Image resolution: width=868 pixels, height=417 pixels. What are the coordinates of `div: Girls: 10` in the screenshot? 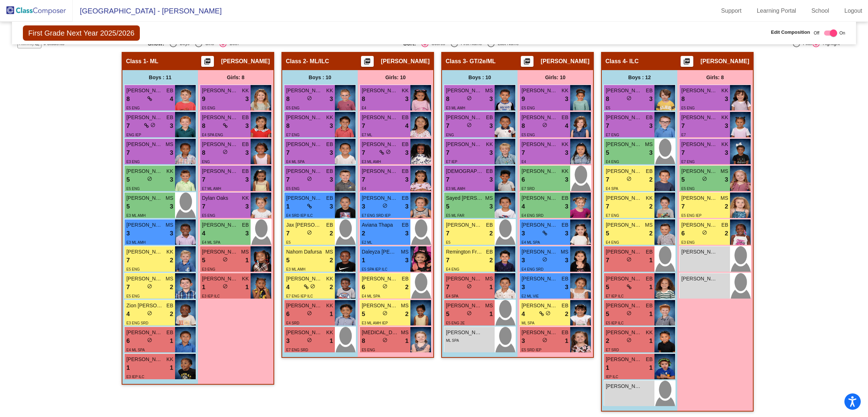 It's located at (395, 77).